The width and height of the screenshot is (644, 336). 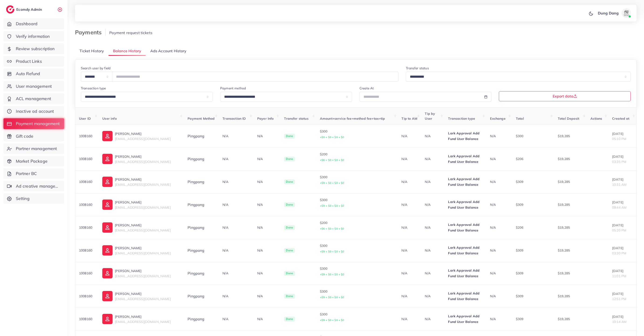 What do you see at coordinates (607, 13) in the screenshot?
I see `p: Dung Dang` at bounding box center [607, 13].